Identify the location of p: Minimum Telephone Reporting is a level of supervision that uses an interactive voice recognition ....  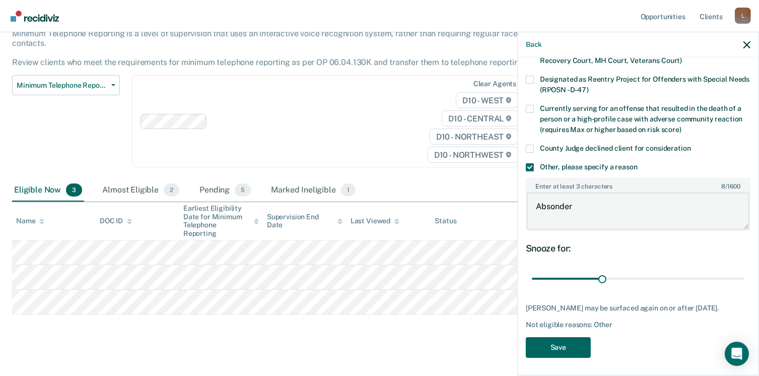
(286, 48).